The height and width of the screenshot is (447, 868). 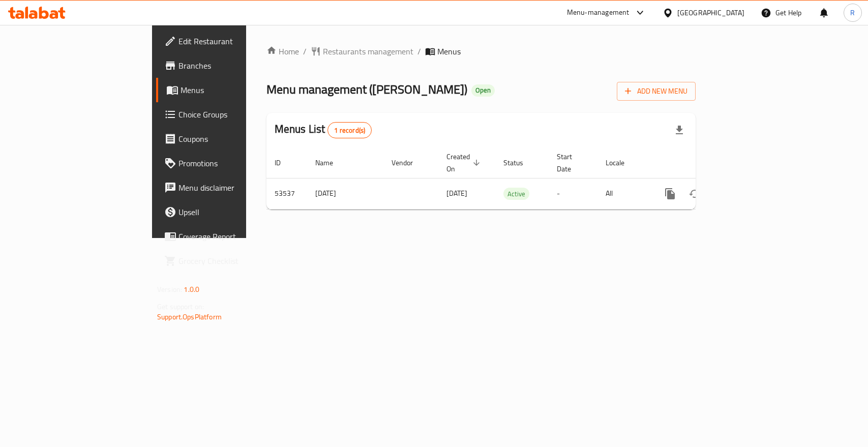 What do you see at coordinates (465, 162) in the screenshot?
I see `span: Created On` at bounding box center [465, 162].